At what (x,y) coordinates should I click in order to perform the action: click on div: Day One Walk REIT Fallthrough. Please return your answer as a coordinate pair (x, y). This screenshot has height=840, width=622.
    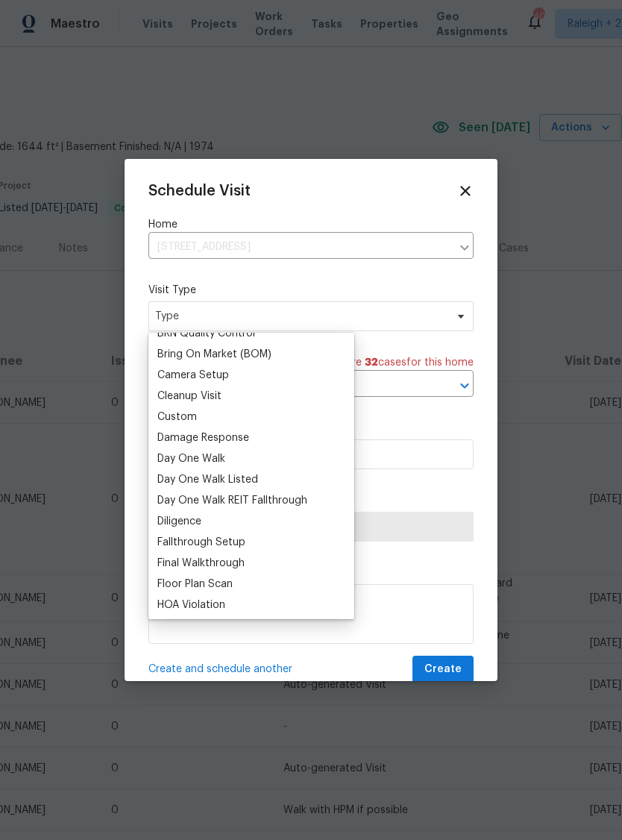
    Looking at the image, I should click on (232, 500).